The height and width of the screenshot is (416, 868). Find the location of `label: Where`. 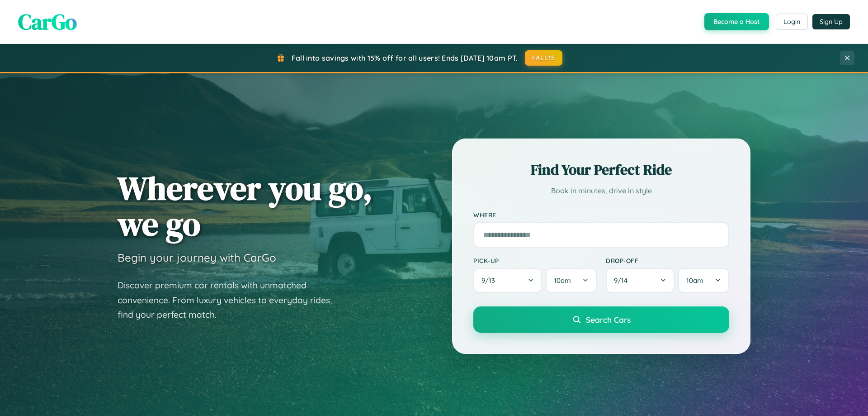

label: Where is located at coordinates (601, 214).